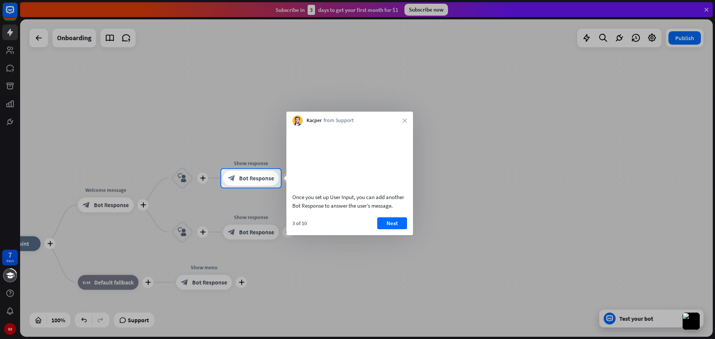  What do you see at coordinates (299, 223) in the screenshot?
I see `div: 3 of 10` at bounding box center [299, 223].